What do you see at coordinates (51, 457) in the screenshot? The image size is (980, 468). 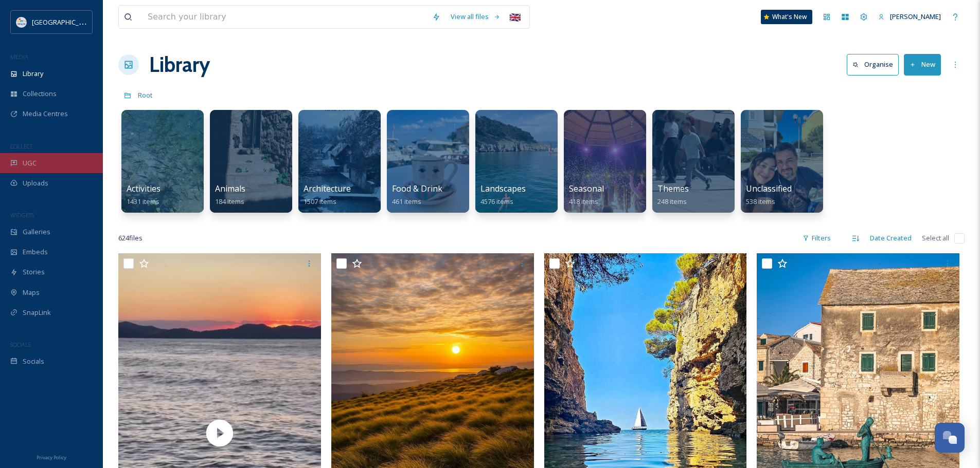 I see `a: Privacy Policy` at bounding box center [51, 457].